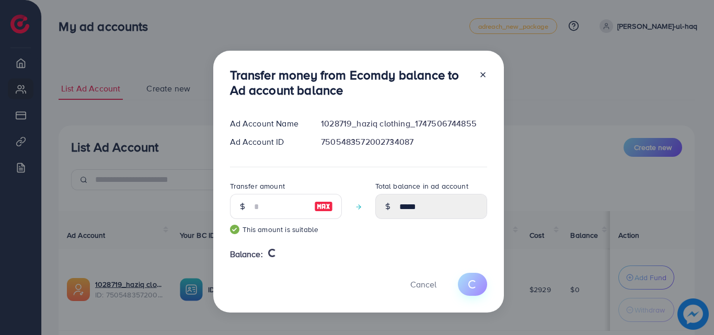 Image resolution: width=714 pixels, height=335 pixels. I want to click on div: Ad Account ID, so click(267, 142).